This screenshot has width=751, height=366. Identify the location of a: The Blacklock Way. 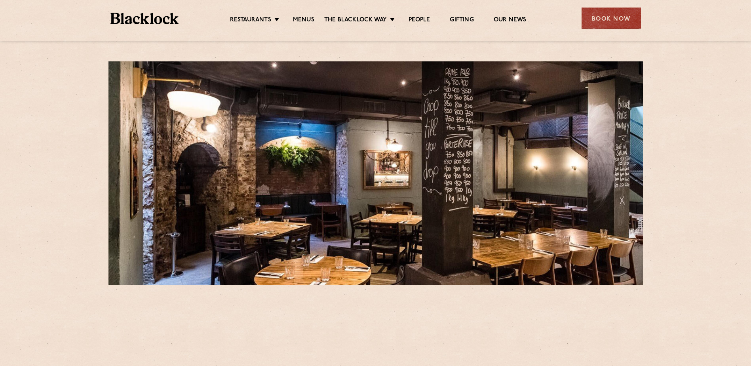
(355, 21).